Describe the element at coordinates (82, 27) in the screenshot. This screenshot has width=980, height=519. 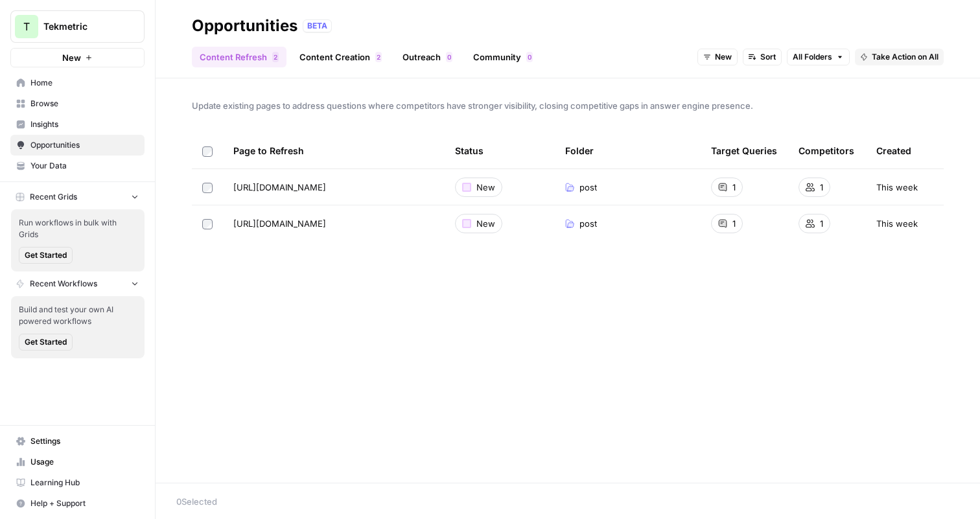
I see `span: Tekmetric` at that location.